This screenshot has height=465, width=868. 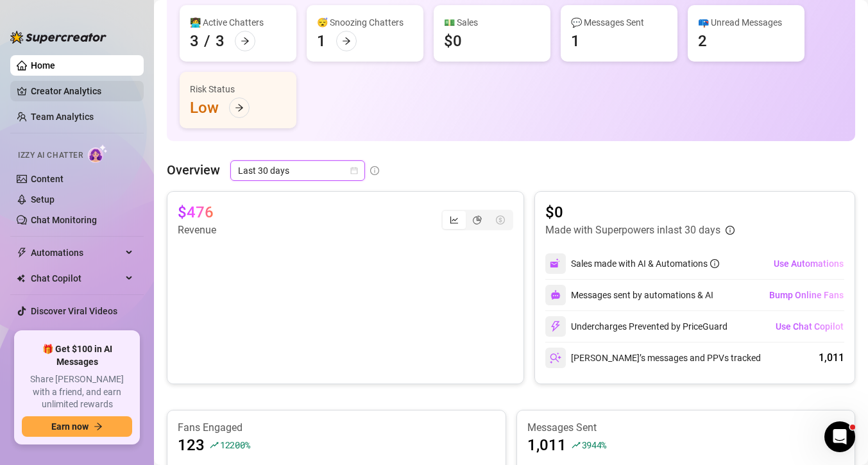 I want to click on a: Setup, so click(x=42, y=199).